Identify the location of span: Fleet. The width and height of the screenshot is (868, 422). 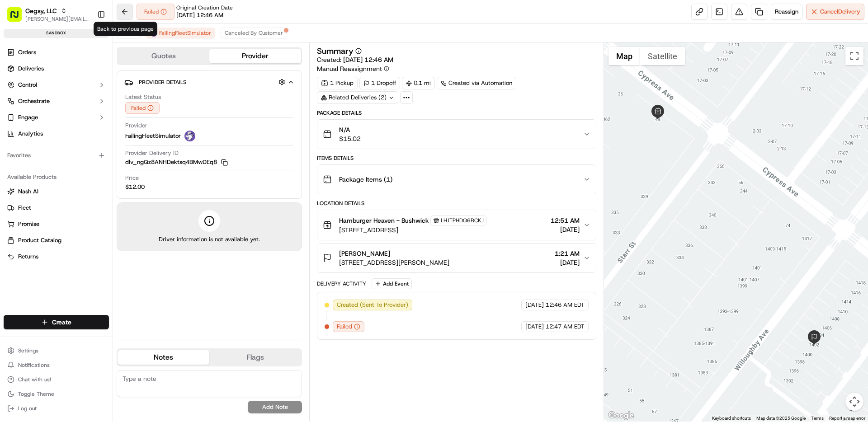
(25, 208).